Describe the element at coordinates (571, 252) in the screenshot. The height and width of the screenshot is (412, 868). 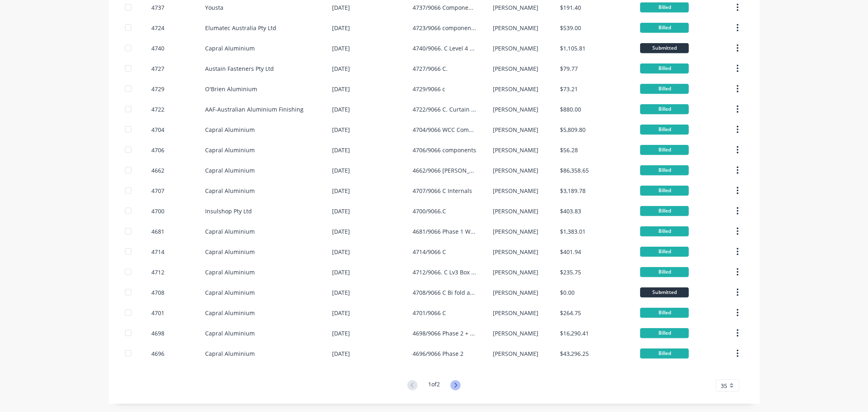
I see `div: $401.94` at that location.